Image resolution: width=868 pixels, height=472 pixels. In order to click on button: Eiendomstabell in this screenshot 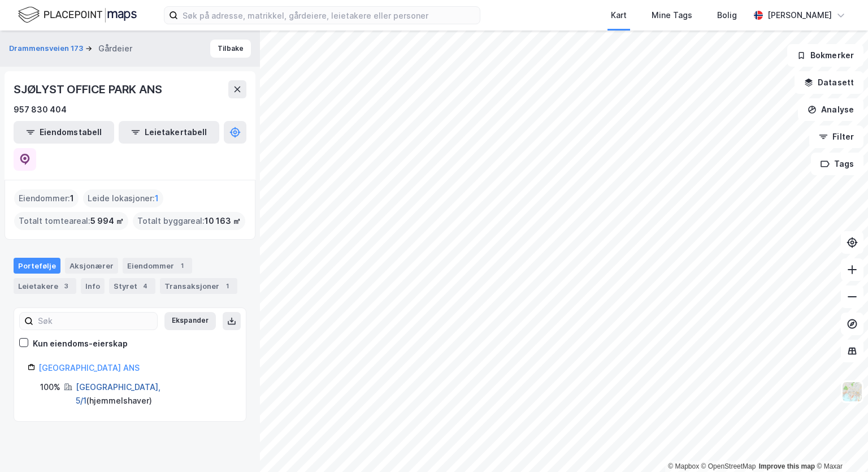, I will do `click(64, 132)`.